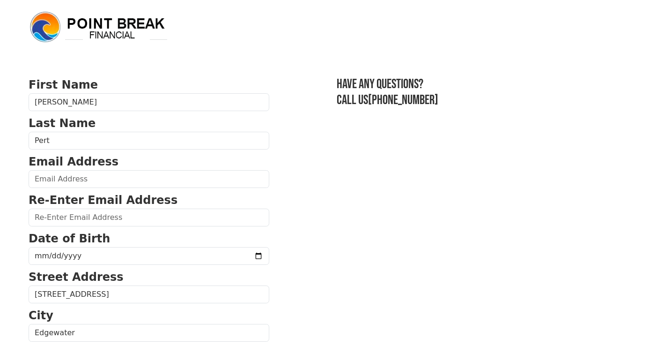  What do you see at coordinates (74, 162) in the screenshot?
I see `strong: Email Address` at bounding box center [74, 162].